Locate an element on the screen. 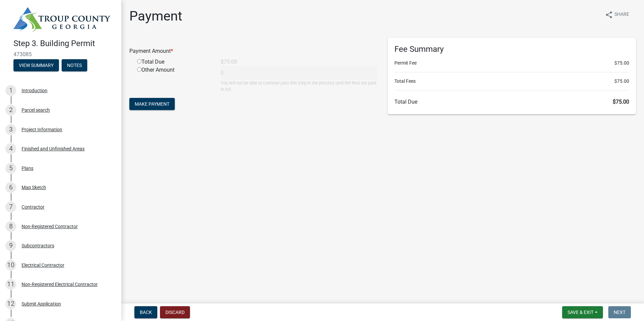  h4: Step 3. Building Permit is located at coordinates (65, 43).